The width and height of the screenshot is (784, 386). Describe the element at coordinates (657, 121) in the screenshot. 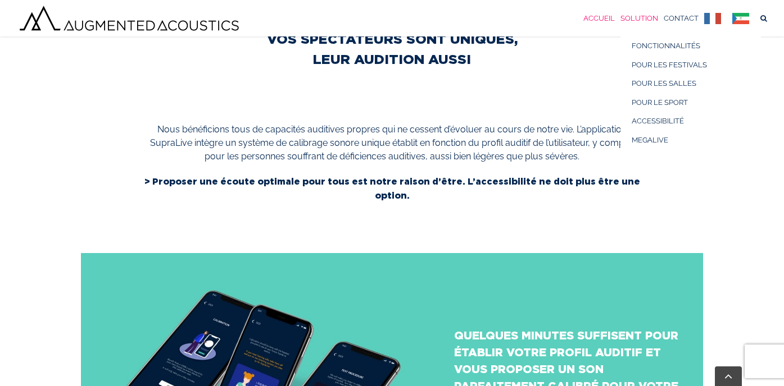

I see `span: ACCESSIBILITÉ` at that location.